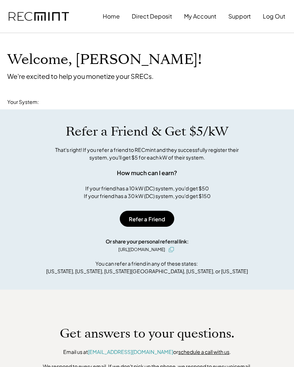 This screenshot has height=367, width=294. I want to click on div: Your System:, so click(23, 102).